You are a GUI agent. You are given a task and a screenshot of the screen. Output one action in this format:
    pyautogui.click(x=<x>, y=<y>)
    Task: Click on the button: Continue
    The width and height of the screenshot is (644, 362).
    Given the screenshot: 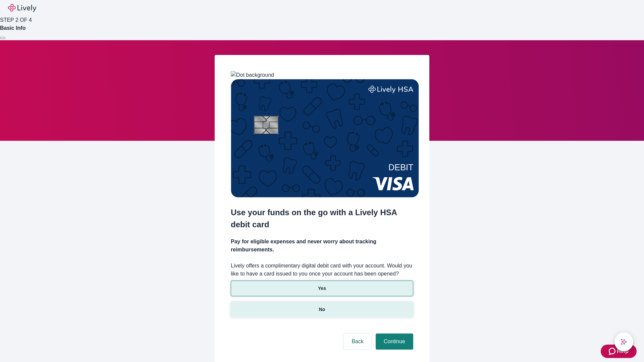 What is the action you would take?
    pyautogui.click(x=395, y=342)
    